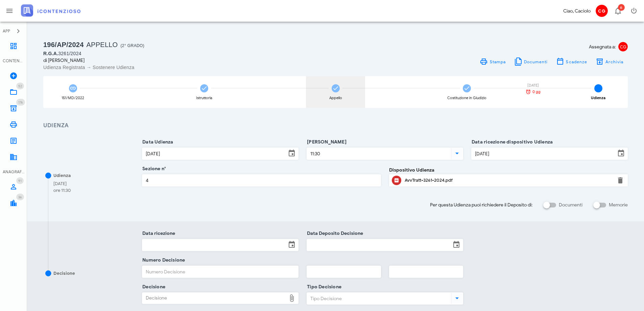 This screenshot has height=311, width=644. What do you see at coordinates (511, 142) in the screenshot?
I see `label: Data ricezione dispositivo Udienza` at bounding box center [511, 142].